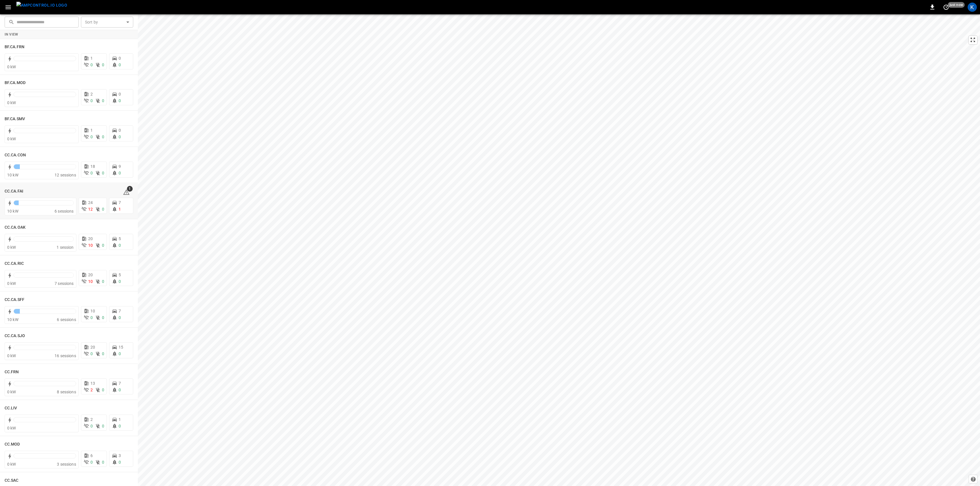  Describe the element at coordinates (15, 336) in the screenshot. I see `h6: CC.CA.SJO` at that location.